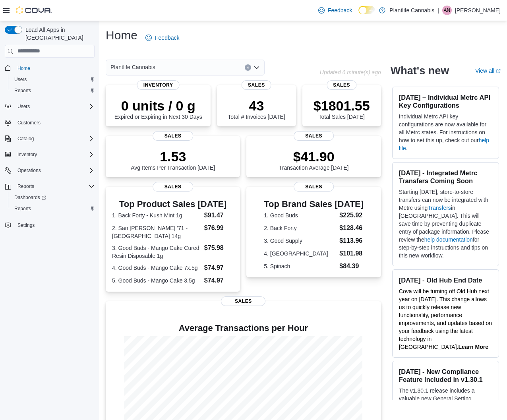  What do you see at coordinates (49, 156) in the screenshot?
I see `nav: Complex example` at bounding box center [49, 156].